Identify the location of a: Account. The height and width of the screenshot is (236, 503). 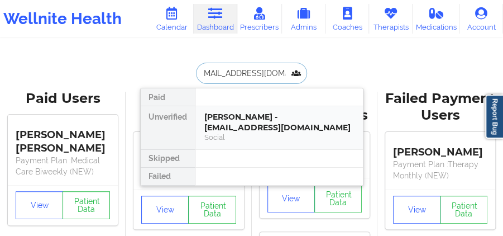
(481, 18).